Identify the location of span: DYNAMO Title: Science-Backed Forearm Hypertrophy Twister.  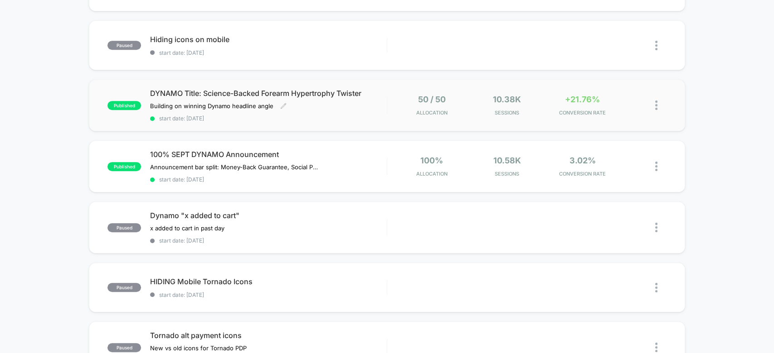
(268, 93).